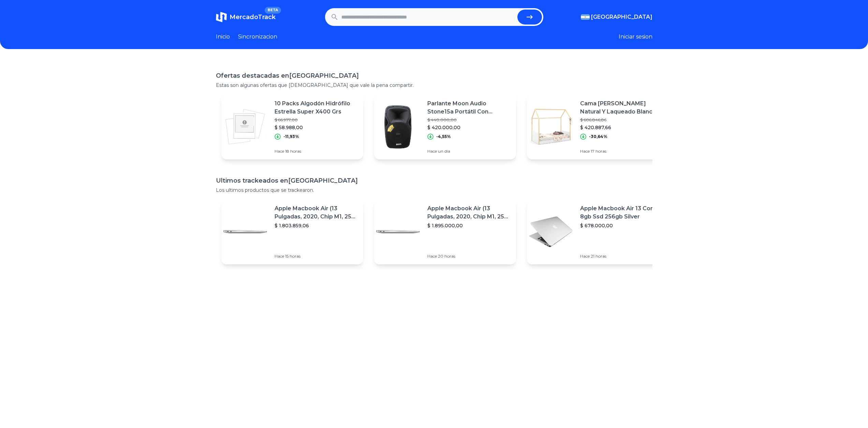 This screenshot has width=868, height=428. What do you see at coordinates (291, 137) in the screenshot?
I see `p: -11,93%` at bounding box center [291, 137].